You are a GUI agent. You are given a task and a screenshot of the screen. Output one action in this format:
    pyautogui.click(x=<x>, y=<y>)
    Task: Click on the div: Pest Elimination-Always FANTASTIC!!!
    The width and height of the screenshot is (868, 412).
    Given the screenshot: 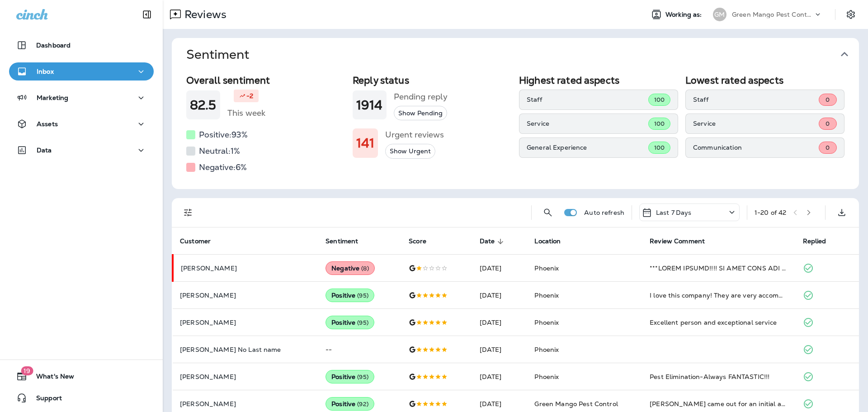 What is the action you would take?
    pyautogui.click(x=718, y=377)
    